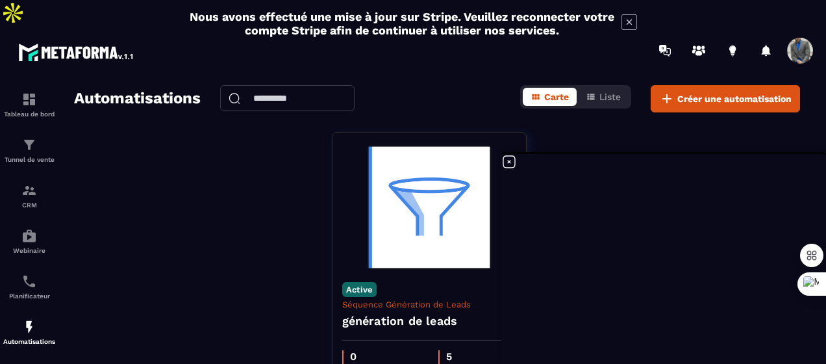  I want to click on a: automationsautomationsAutomatisations, so click(29, 332).